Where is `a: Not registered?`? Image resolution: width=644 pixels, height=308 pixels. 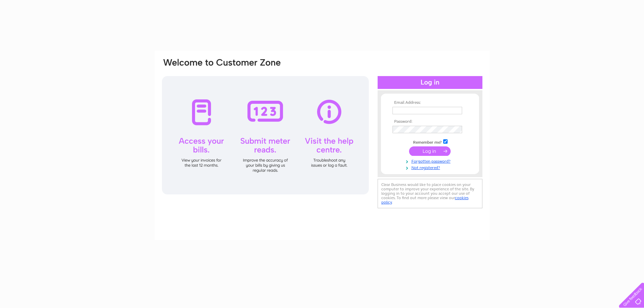 a: Not registered? is located at coordinates (431, 167).